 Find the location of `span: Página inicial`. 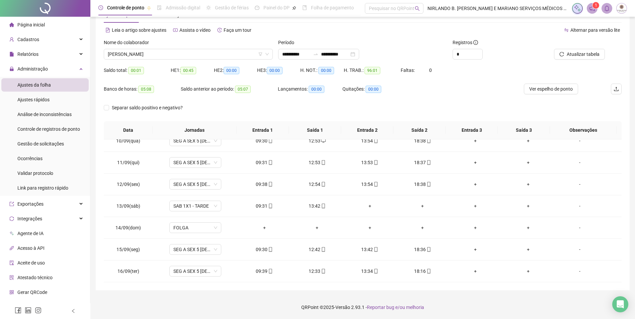

span: Página inicial is located at coordinates (31, 25).